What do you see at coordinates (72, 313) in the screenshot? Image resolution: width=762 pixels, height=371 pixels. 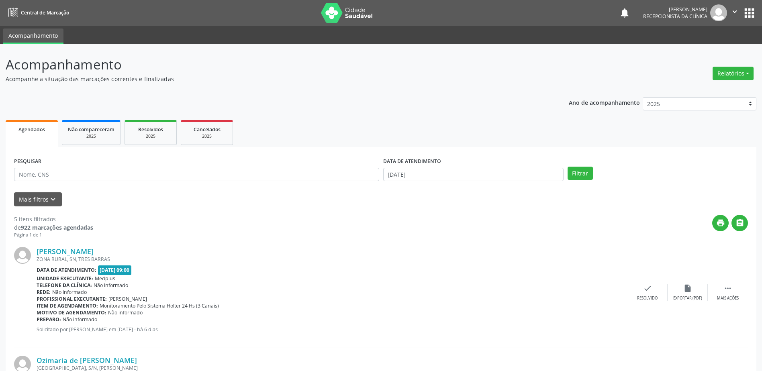 I see `b: Motivo de agendamento:` at bounding box center [72, 313].